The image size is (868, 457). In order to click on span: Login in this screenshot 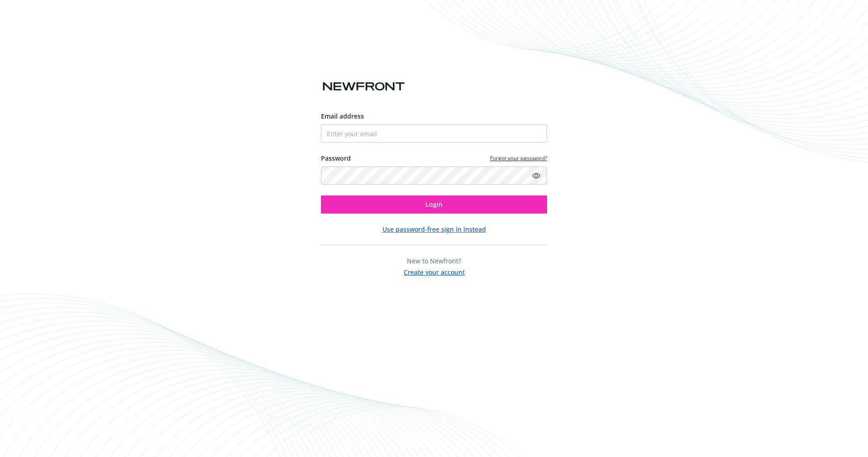, I will do `click(434, 204)`.